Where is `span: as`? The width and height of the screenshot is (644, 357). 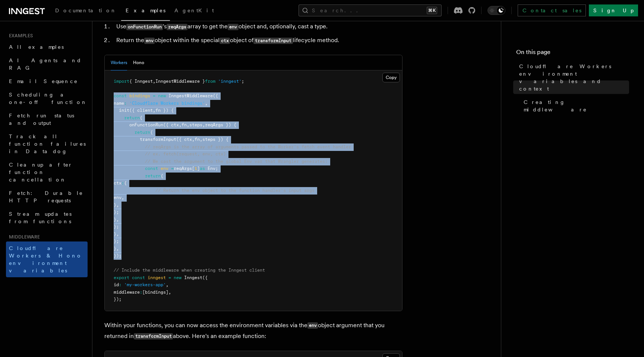 span: as is located at coordinates (202, 168).